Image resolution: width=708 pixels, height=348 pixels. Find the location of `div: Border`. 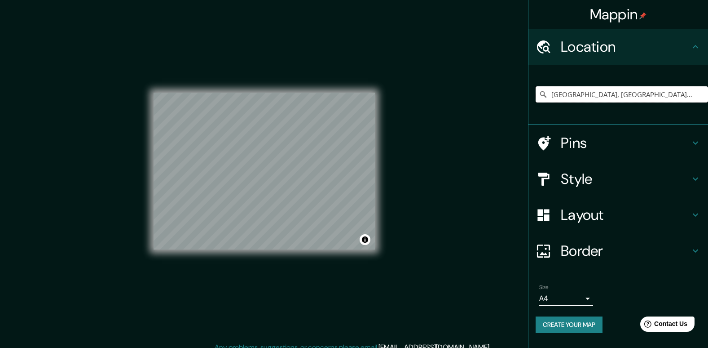

div: Border is located at coordinates (618, 251).